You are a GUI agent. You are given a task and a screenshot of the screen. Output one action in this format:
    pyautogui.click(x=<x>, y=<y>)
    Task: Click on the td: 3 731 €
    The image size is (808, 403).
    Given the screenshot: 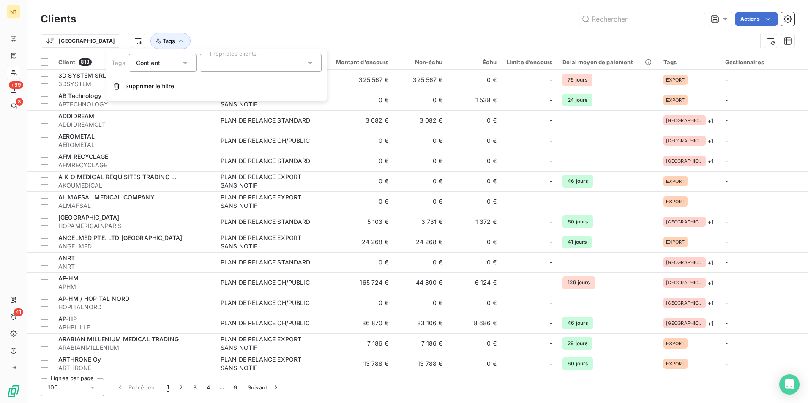 What is the action you would take?
    pyautogui.click(x=420, y=222)
    